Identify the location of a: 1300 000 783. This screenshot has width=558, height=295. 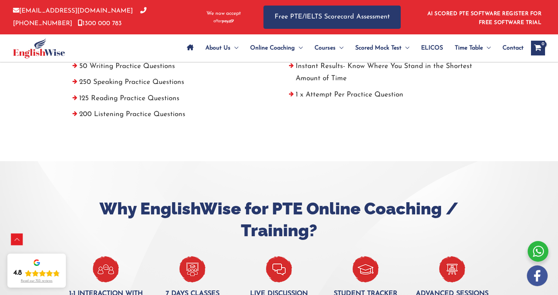
(99, 23).